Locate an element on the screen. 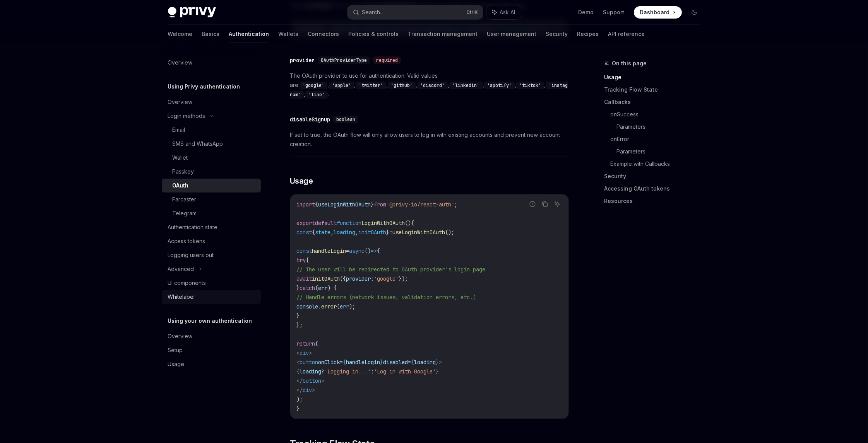 The width and height of the screenshot is (868, 443). span: Ask AI is located at coordinates (507, 12).